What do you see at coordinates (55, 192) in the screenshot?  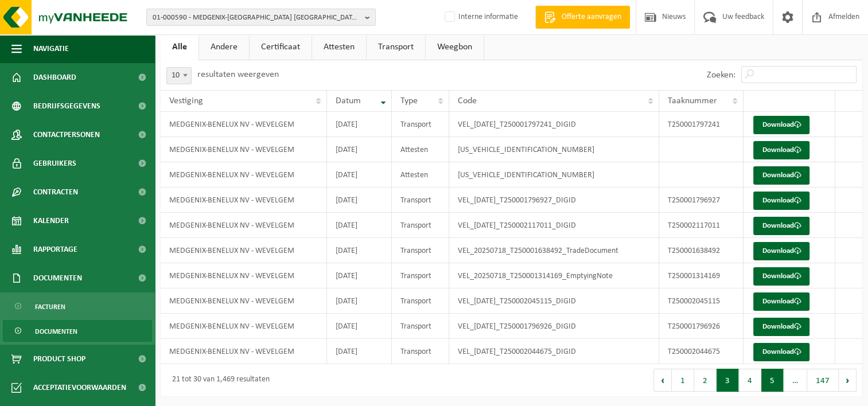 I see `span: Contracten` at bounding box center [55, 192].